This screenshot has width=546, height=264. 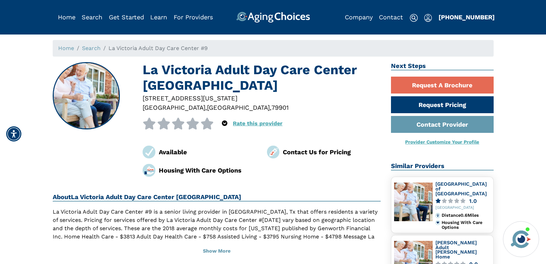 I want to click on button: Show More, so click(x=217, y=251).